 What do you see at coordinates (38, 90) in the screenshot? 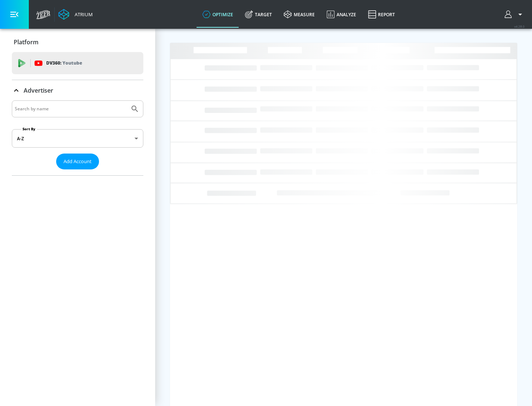
I see `p: Advertiser` at bounding box center [38, 90].